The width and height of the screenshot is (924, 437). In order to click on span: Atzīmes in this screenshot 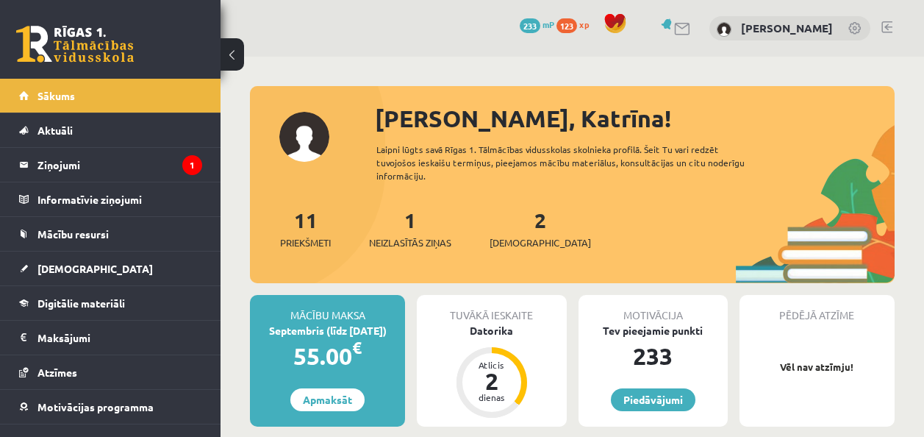, I will do `click(57, 372)`.